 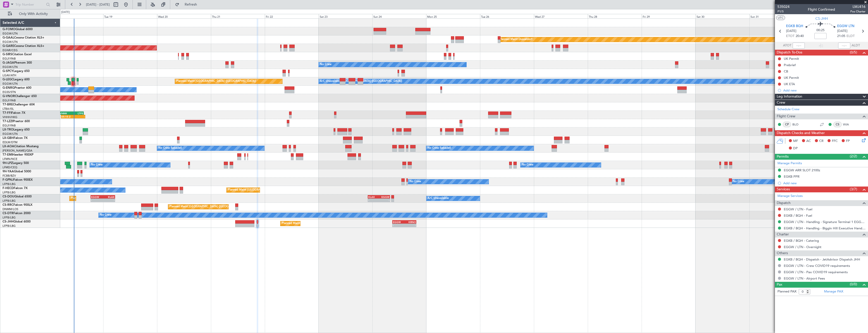 I want to click on a: EGKB / BQH - Catering, so click(x=801, y=240).